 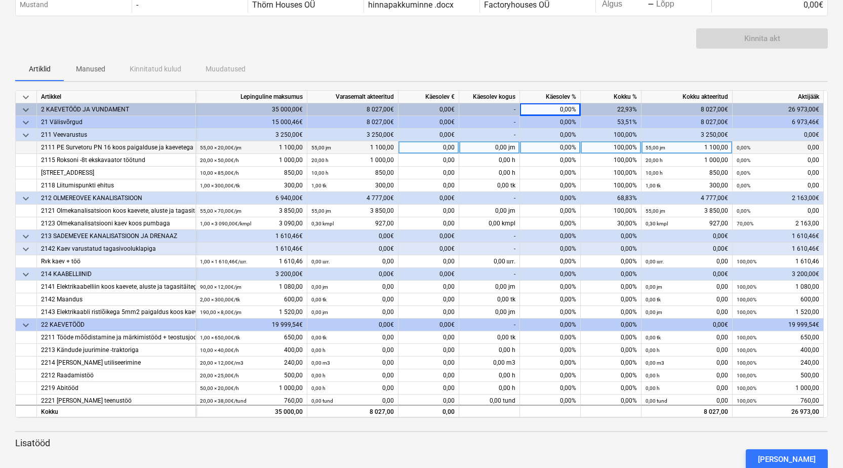 I want to click on div: 3 090,00, so click(x=251, y=223).